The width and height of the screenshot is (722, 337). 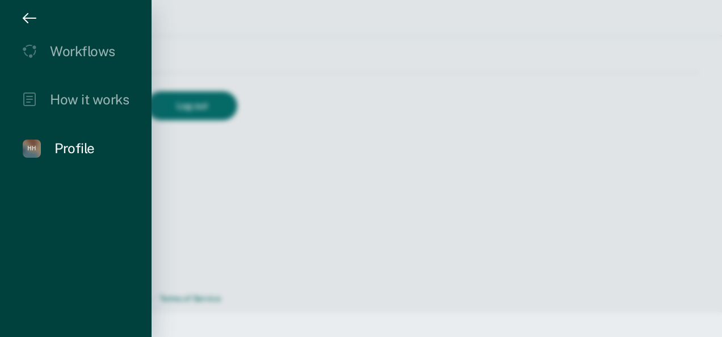 What do you see at coordinates (75, 149) in the screenshot?
I see `a: HHProfile` at bounding box center [75, 149].